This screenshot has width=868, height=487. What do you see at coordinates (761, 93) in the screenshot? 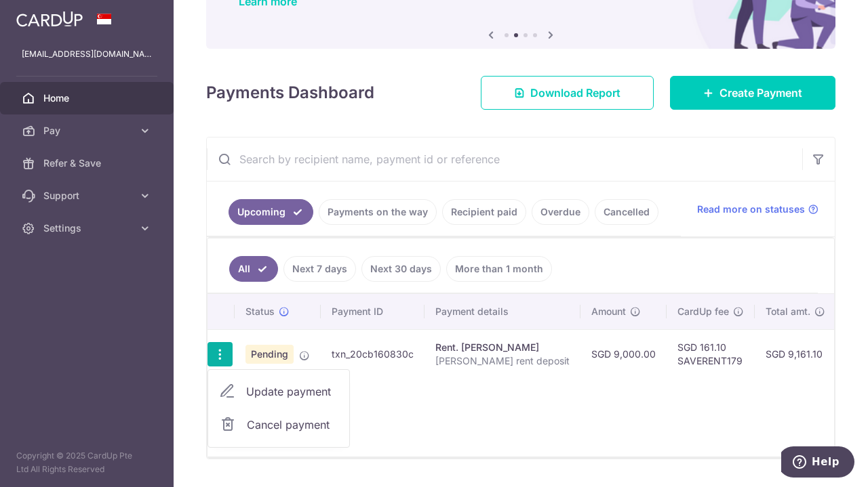
I see `span: Create Payment` at bounding box center [761, 93].